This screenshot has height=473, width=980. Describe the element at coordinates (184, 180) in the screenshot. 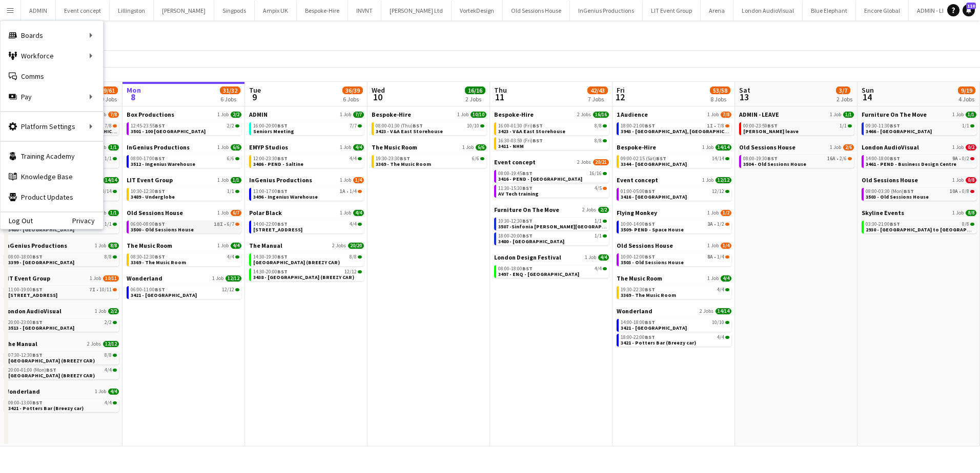

I see `a: LIT Event Group1 Job1/1` at that location.